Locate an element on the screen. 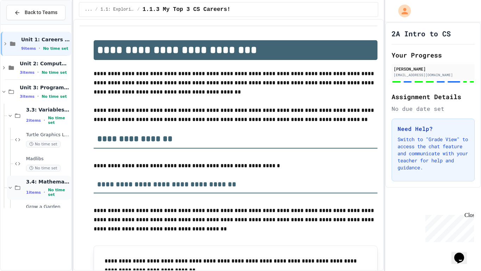  p: Switch to "Grade View" to access the chat feature and communicate with your teacher for help and ... is located at coordinates (433, 153).